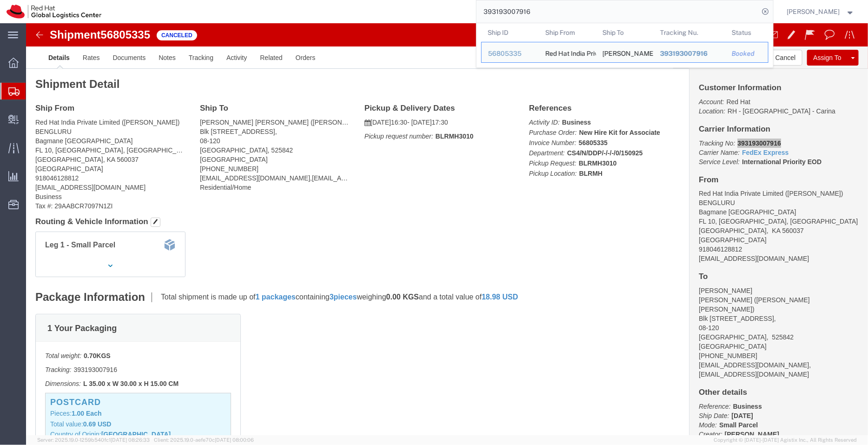 The image size is (868, 445). I want to click on div: Ong Ren Xiang Gibson, so click(625, 52).